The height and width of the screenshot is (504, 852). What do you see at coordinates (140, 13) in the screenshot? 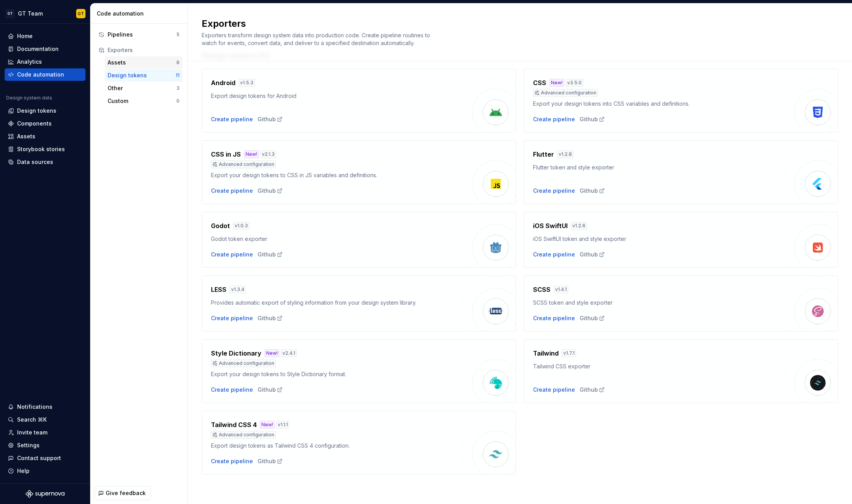
I see `div: Code automation` at bounding box center [140, 13].